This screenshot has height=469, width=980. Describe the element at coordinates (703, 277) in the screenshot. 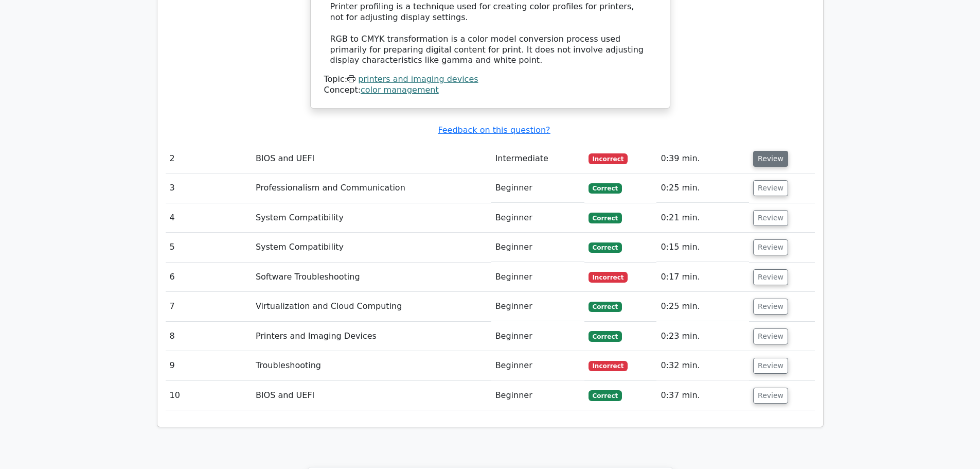

I see `td: 0:17 min.` at that location.